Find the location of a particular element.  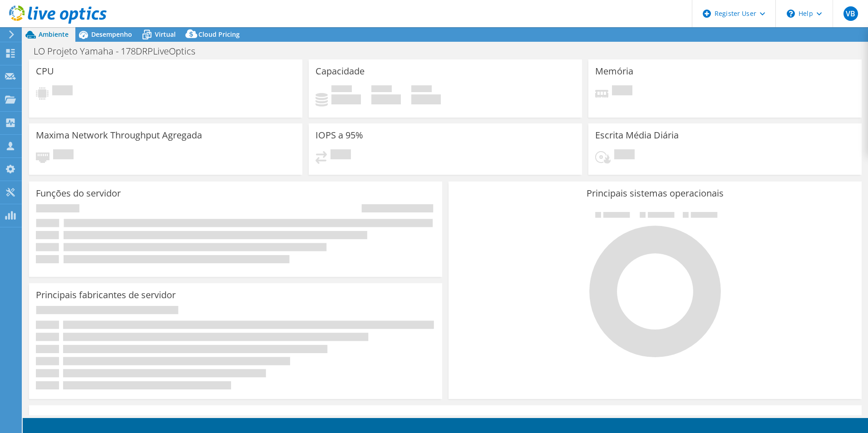

span: Disponível is located at coordinates (381, 90).